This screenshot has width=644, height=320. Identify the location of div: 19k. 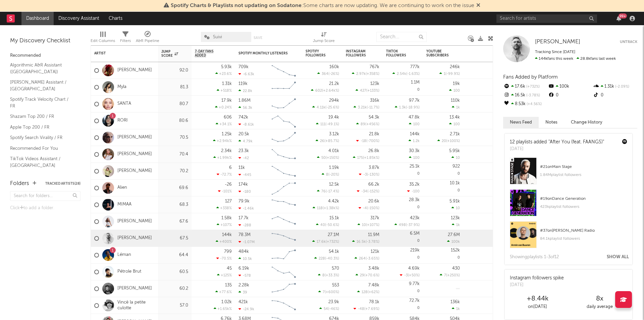
(456, 84).